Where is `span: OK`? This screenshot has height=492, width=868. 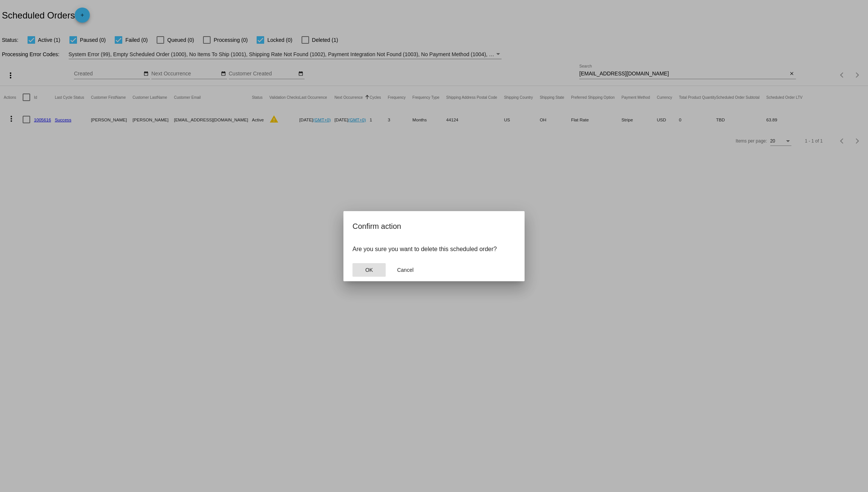 span: OK is located at coordinates (369, 270).